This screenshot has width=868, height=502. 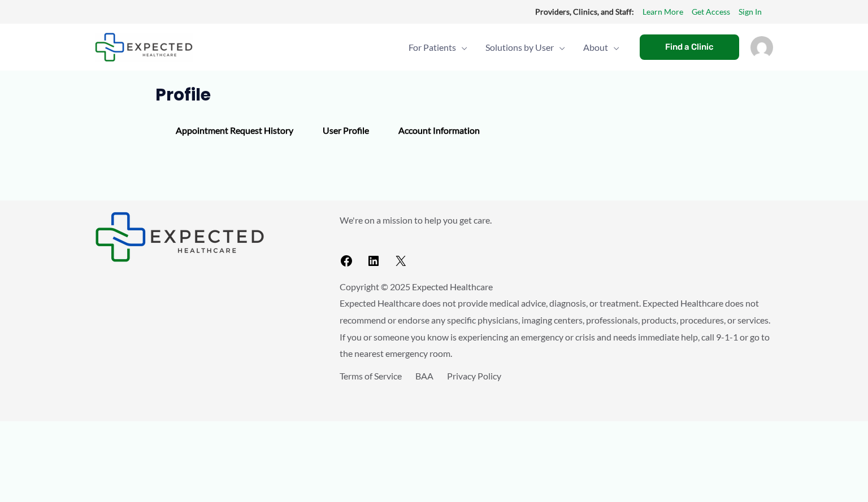 I want to click on div: Account Information, so click(x=439, y=131).